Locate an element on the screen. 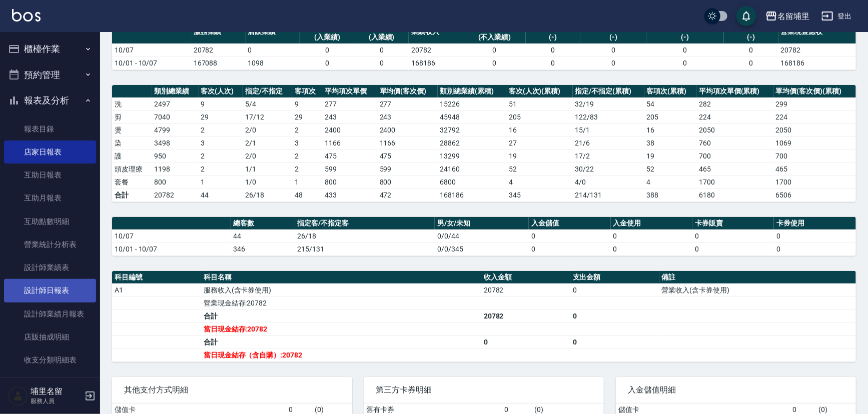 Image resolution: width=868 pixels, height=414 pixels. a: 設計師日報表 is located at coordinates (50, 291).